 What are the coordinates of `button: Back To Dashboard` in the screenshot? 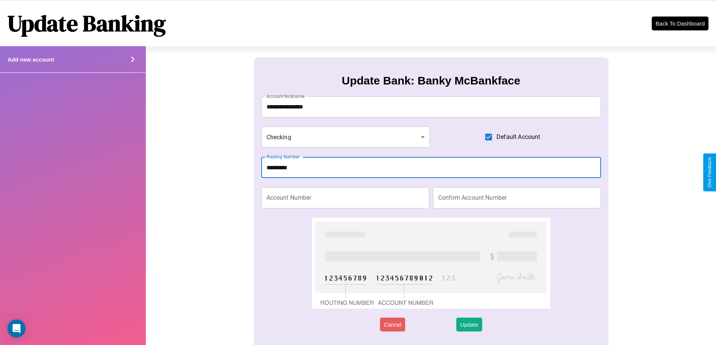 It's located at (680, 23).